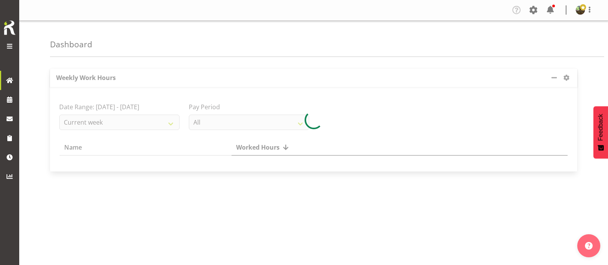  Describe the element at coordinates (71, 44) in the screenshot. I see `h4: Dashboard` at that location.